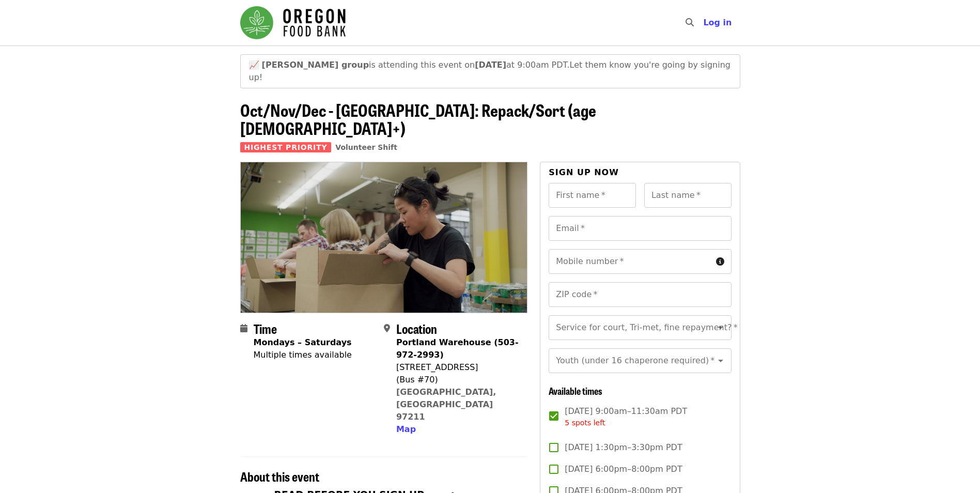 The width and height of the screenshot is (980, 493). What do you see at coordinates (690, 22) in the screenshot?
I see `i: search icon` at bounding box center [690, 22].